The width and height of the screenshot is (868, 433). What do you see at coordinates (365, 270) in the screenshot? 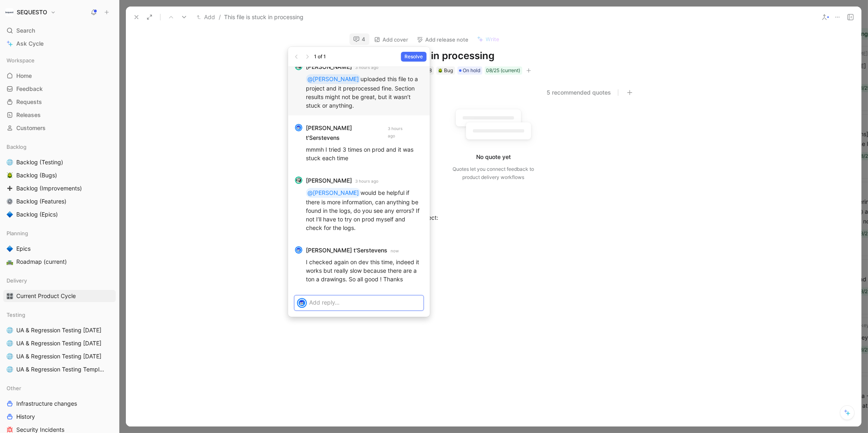
I see `p: I checked again on dev this time, indeed it works but really slow because there are a ton a drawi...` at bounding box center [365, 270].